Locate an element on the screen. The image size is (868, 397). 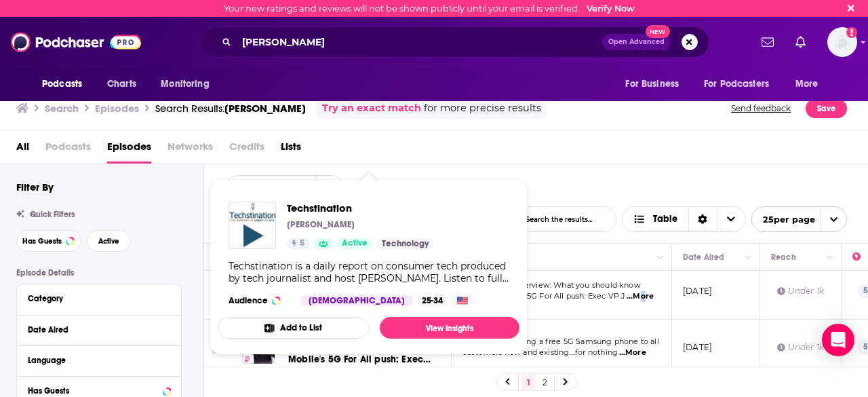
div: Your new ratings and reviews will not be shown publicly until your email is verified. is located at coordinates (429, 9).